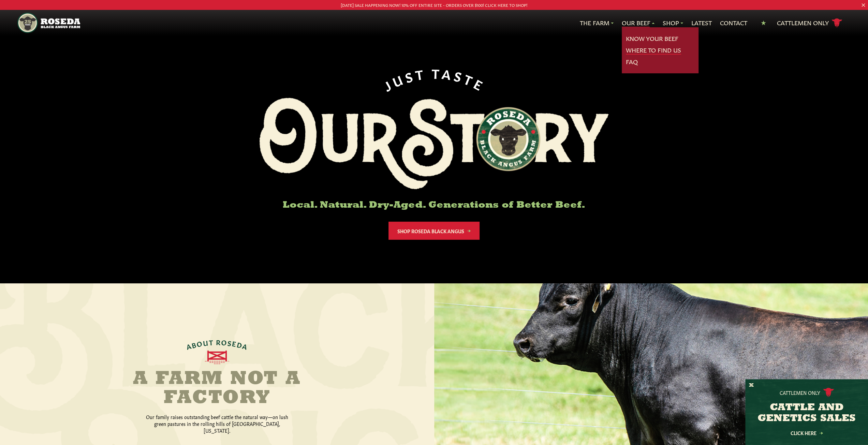 Image resolution: width=868 pixels, height=445 pixels. Describe the element at coordinates (218, 342) in the screenshot. I see `span: R` at that location.